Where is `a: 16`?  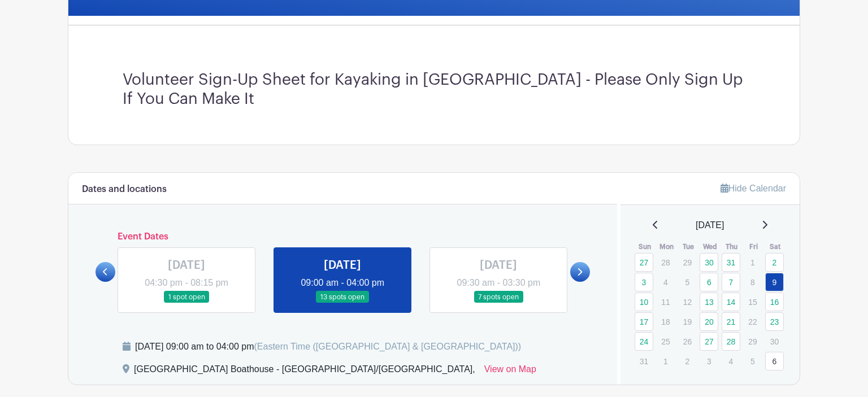 a: 16 is located at coordinates (774, 302).